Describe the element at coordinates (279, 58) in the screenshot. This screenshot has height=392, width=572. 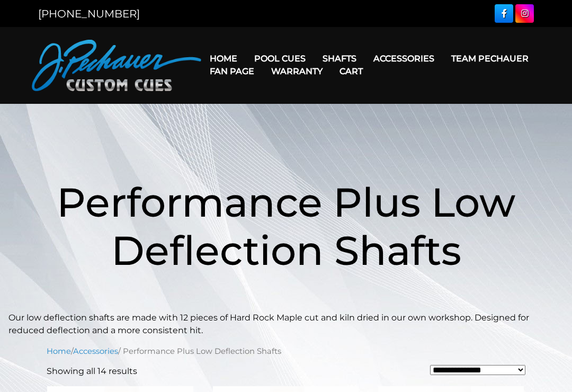
I see `a: Pool Cues` at that location.